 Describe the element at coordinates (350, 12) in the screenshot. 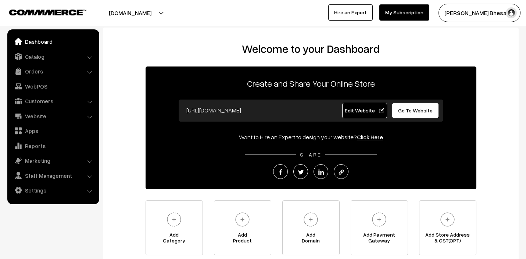

I see `a: Hire an Expert` at that location.